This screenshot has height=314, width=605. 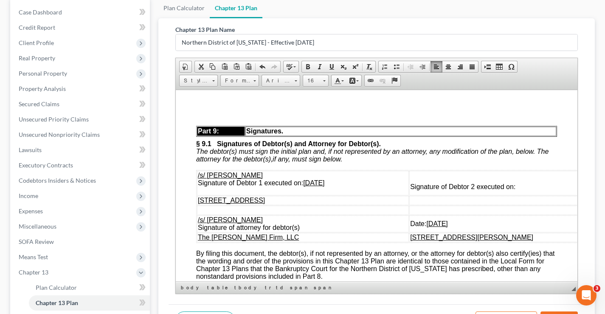 I want to click on input: Enter name..., so click(x=377, y=42).